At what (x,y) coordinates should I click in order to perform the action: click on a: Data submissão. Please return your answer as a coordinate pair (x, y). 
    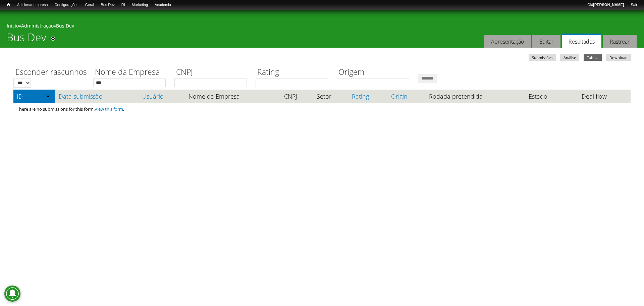
    Looking at the image, I should click on (97, 96).